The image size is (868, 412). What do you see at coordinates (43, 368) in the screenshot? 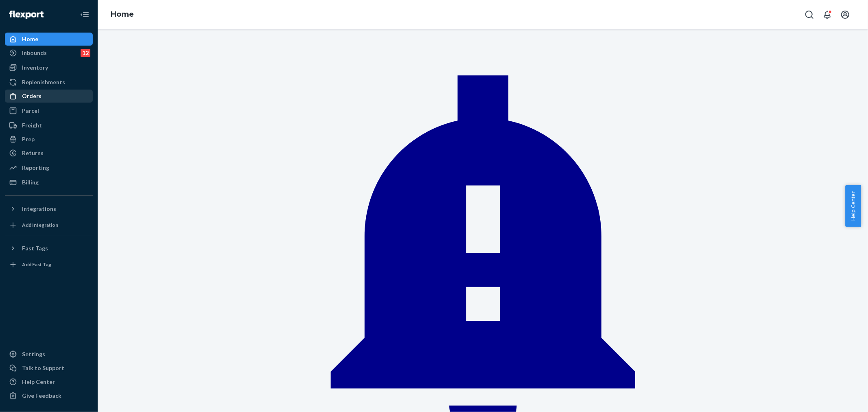
I see `div: Talk to Support` at bounding box center [43, 368].